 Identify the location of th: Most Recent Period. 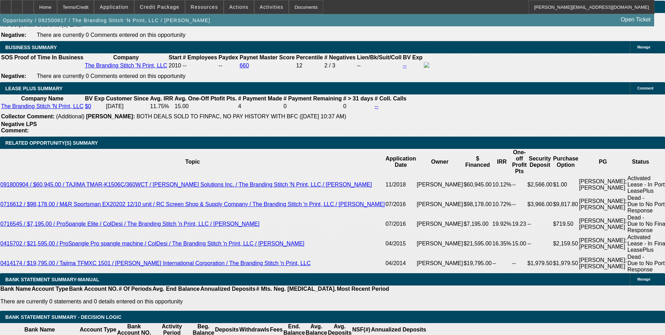
(363, 289).